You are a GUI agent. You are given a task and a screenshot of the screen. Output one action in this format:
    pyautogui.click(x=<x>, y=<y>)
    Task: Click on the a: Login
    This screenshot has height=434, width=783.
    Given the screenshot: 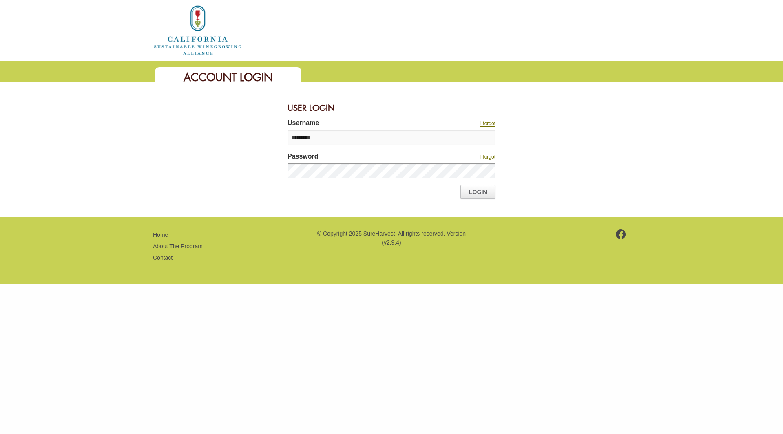 What is the action you would take?
    pyautogui.click(x=478, y=192)
    